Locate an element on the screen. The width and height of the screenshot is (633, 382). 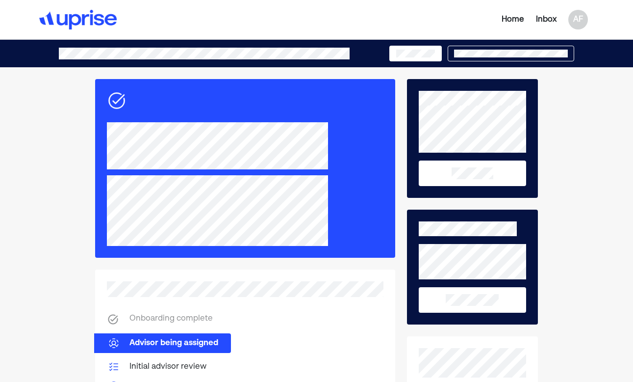
div: Initial advisor review is located at coordinates (168, 367).